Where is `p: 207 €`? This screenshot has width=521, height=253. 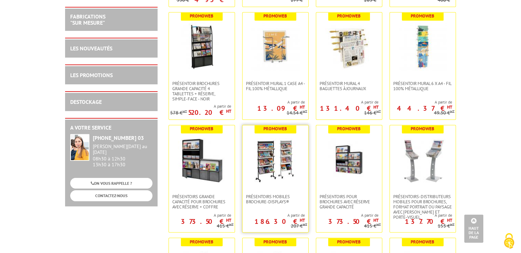 p: 207 € is located at coordinates (299, 226).